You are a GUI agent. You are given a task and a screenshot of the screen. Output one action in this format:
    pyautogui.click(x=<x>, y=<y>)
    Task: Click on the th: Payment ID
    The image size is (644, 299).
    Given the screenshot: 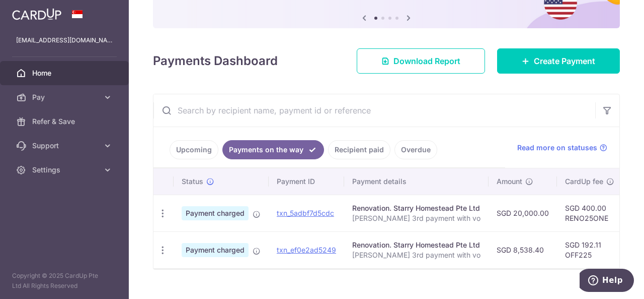 What is the action you would take?
    pyautogui.click(x=307, y=181)
    